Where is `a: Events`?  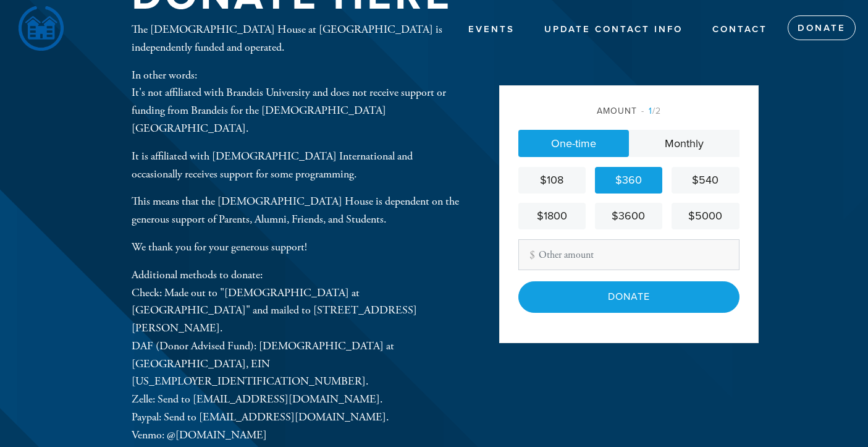 a: Events is located at coordinates (491, 30).